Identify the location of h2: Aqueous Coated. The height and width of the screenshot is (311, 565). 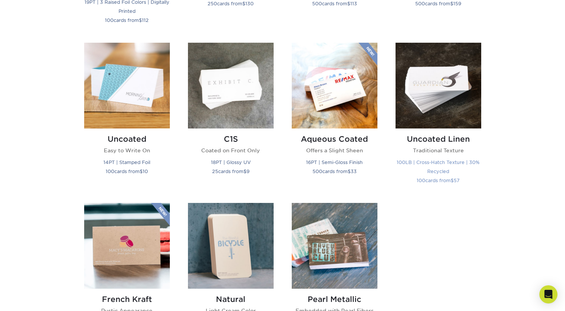
(334, 139).